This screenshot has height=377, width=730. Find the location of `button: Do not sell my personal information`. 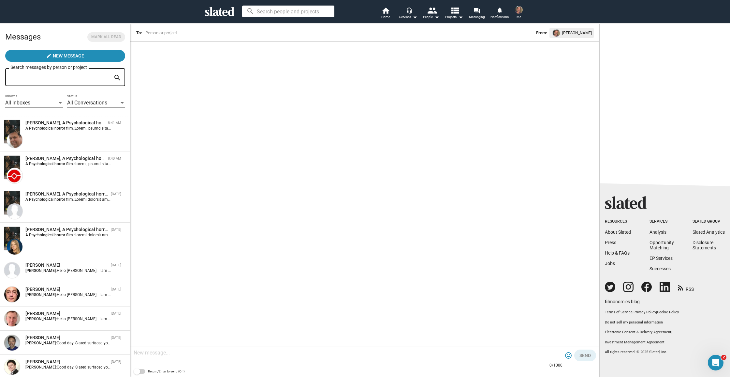

button: Do not sell my personal information is located at coordinates (665, 322).